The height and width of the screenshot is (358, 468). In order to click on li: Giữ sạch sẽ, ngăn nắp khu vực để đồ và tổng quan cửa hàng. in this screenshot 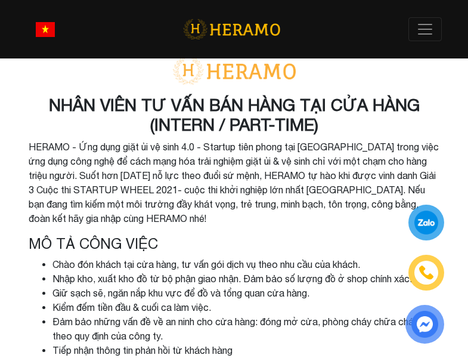, I will do `click(246, 293)`.